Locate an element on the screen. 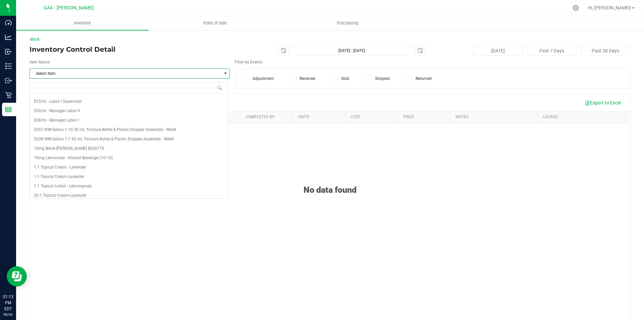  a: Notes is located at coordinates (462, 117).